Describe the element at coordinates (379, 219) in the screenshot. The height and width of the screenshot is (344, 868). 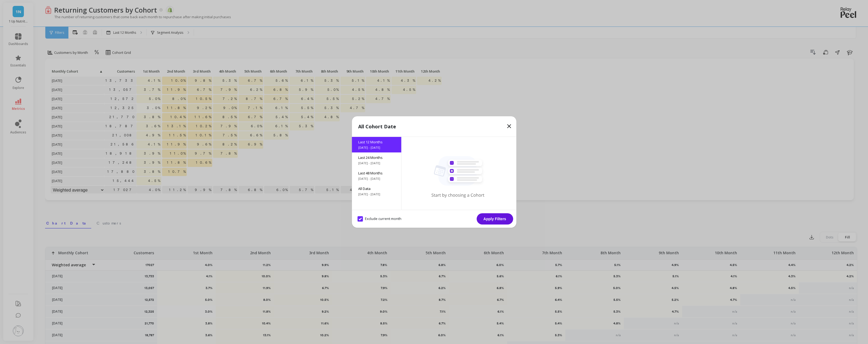
I see `span: Exclude current month` at that location.